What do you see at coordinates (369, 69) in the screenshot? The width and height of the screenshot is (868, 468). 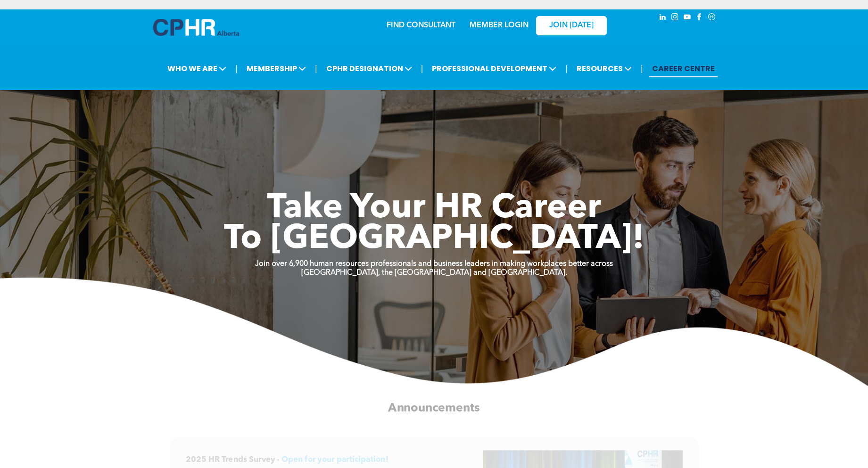 I see `span: CPHR DESIGNATION` at bounding box center [369, 69].